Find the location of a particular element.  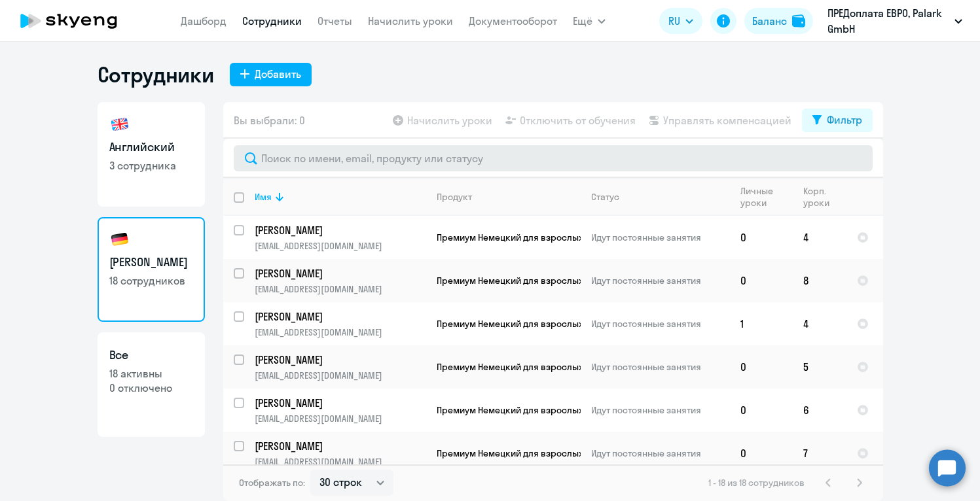

button: Балансbalance is located at coordinates (778, 21).